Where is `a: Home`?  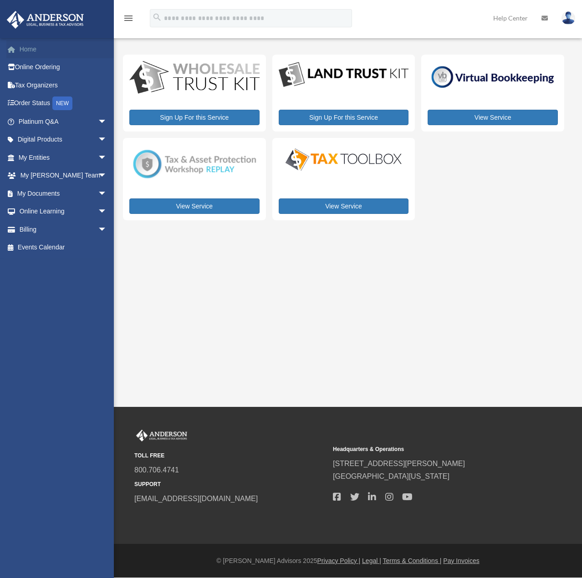
a: Home is located at coordinates (63, 49).